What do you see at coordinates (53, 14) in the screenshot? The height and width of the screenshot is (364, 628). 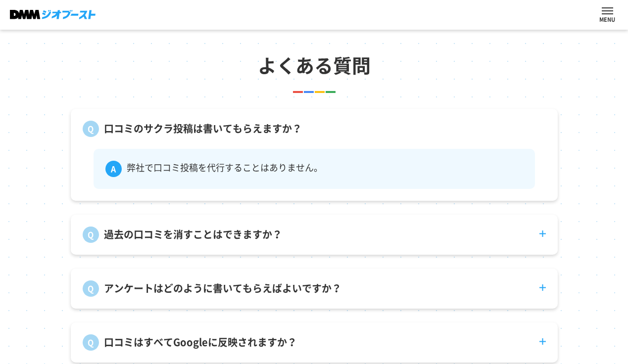 I see `img: DMMジオブースト` at bounding box center [53, 14].